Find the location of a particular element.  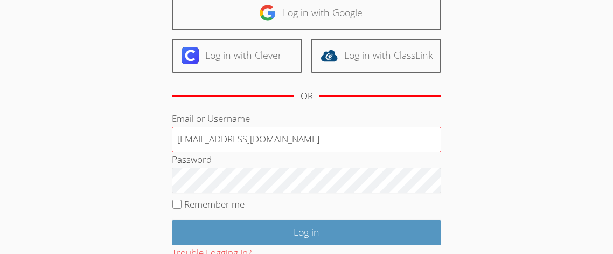

a: Log in with Clever is located at coordinates (237, 55).